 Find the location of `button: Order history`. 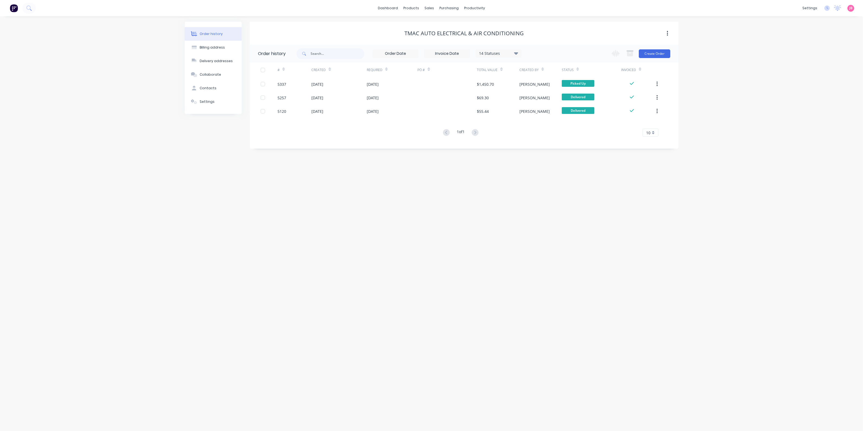

button: Order history is located at coordinates (213, 34).